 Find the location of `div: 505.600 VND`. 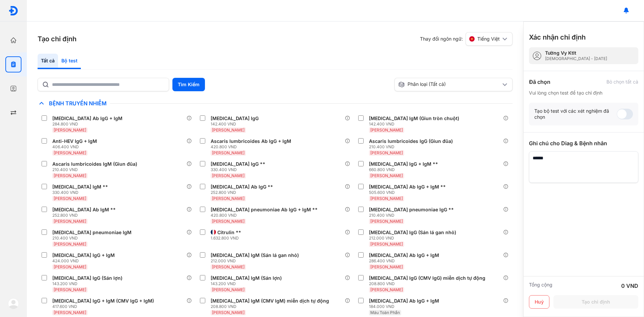

div: 505.600 VND is located at coordinates (409, 193).